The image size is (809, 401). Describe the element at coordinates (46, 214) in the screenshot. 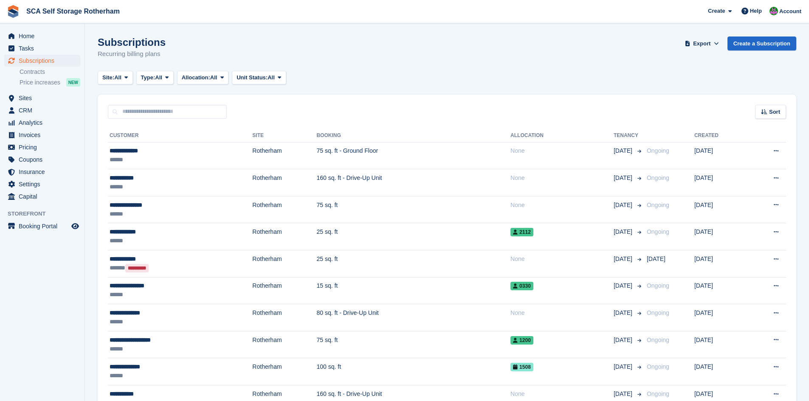

I see `span: Storefront` at that location.